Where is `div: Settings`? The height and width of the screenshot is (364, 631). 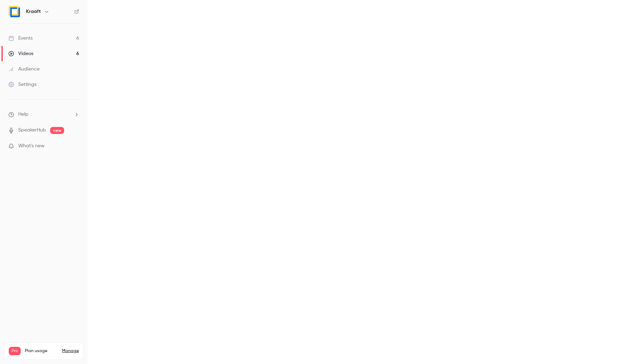
div: Settings is located at coordinates (22, 84).